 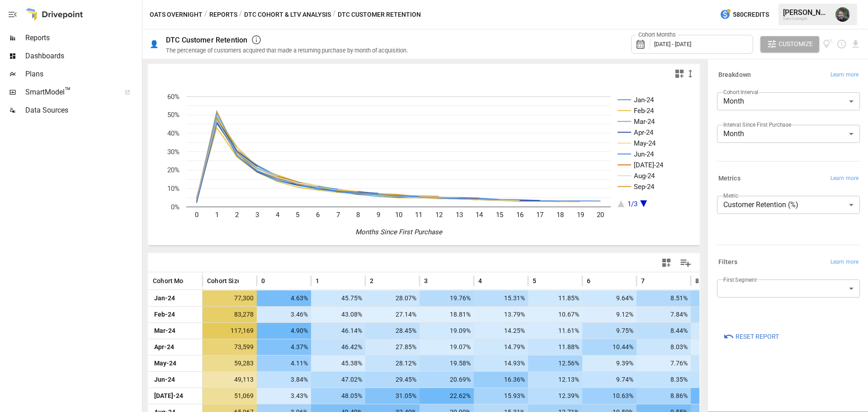 I want to click on text: 9, so click(x=379, y=215).